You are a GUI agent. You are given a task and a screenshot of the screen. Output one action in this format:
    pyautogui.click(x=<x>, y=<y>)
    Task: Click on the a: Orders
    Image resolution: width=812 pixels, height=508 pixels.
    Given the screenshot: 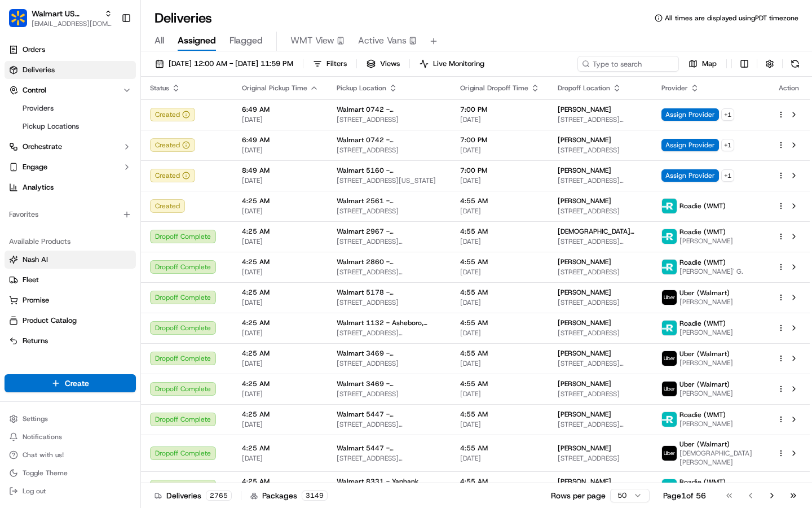 What is the action you would take?
    pyautogui.click(x=70, y=50)
    